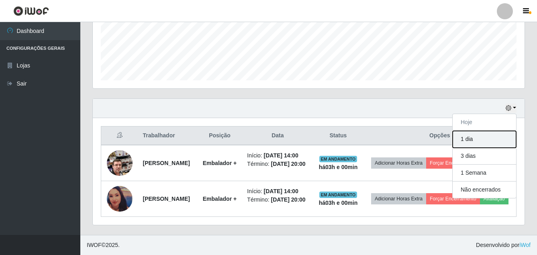  I want to click on button: Não encerrados, so click(484, 190).